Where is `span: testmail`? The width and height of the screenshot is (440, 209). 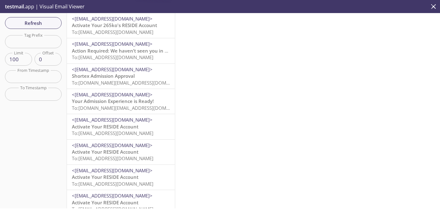
span: testmail is located at coordinates (14, 7).